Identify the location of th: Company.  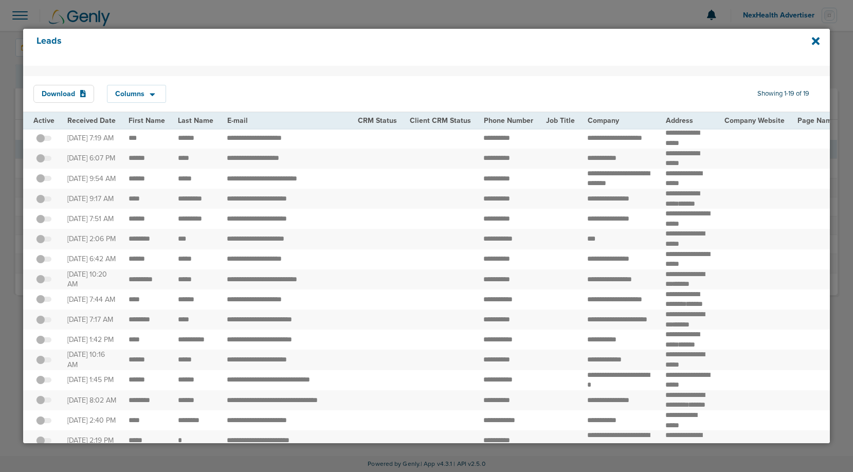
(620, 120).